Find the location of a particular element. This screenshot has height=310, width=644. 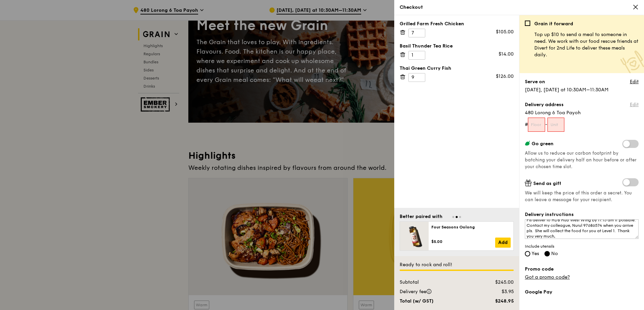

span: Go to slide 2 is located at coordinates (457, 217).